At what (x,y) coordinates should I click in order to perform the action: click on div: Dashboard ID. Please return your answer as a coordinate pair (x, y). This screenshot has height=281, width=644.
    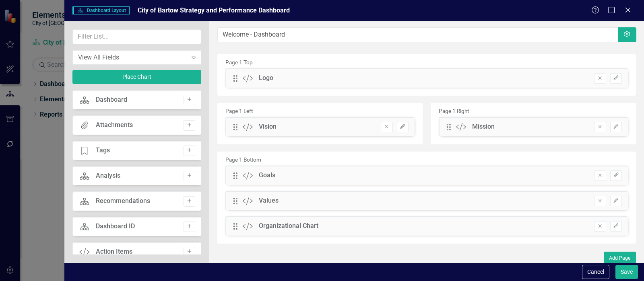
    Looking at the image, I should click on (115, 226).